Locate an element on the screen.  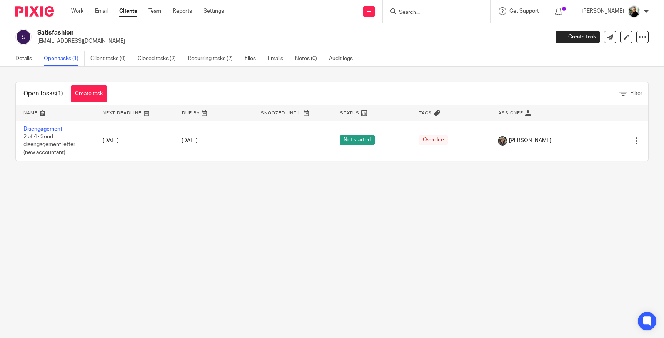
span: Not started is located at coordinates (357, 140).